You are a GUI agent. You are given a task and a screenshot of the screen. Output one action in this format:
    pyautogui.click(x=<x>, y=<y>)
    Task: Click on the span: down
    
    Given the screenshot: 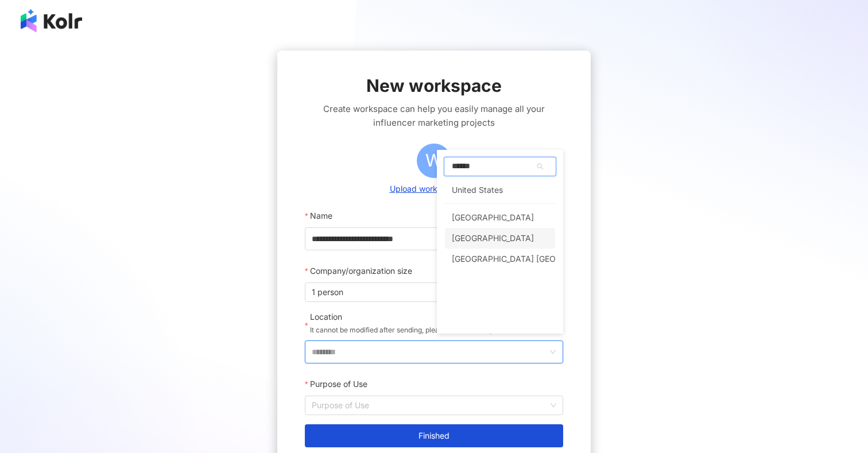 What is the action you would take?
    pyautogui.click(x=552, y=352)
    